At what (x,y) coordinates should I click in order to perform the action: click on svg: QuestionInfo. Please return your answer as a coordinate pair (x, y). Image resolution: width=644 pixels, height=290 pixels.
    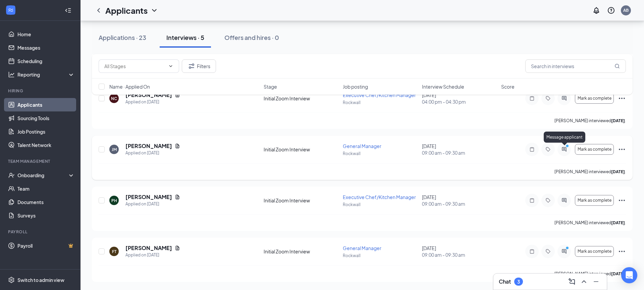
    Looking at the image, I should click on (611, 11).